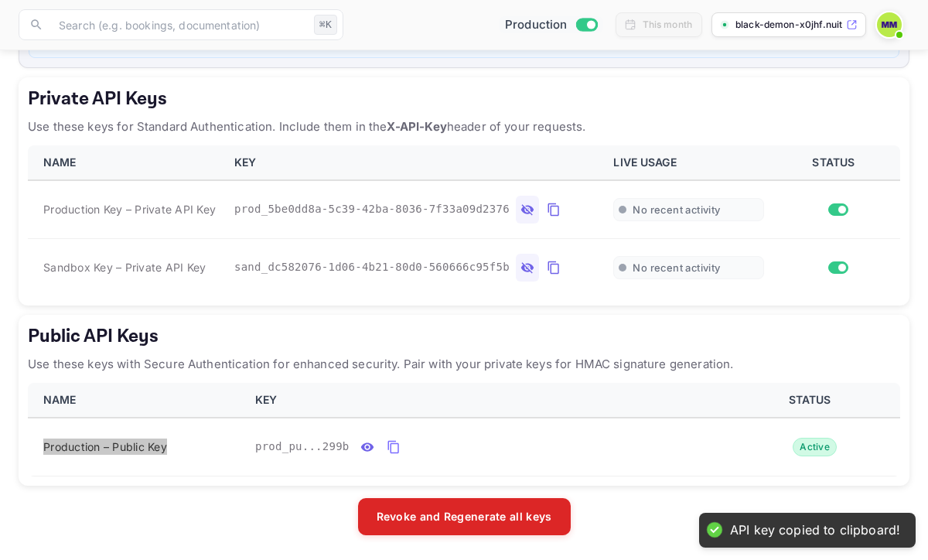 Image resolution: width=928 pixels, height=560 pixels. I want to click on h5: Public API Keys, so click(464, 337).